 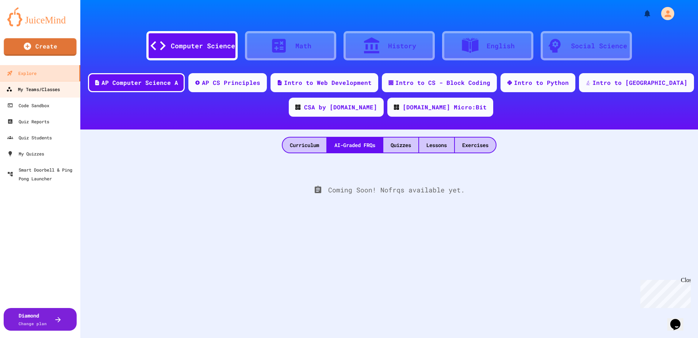 What do you see at coordinates (665, 14) in the screenshot?
I see `div: My Account` at bounding box center [665, 14].